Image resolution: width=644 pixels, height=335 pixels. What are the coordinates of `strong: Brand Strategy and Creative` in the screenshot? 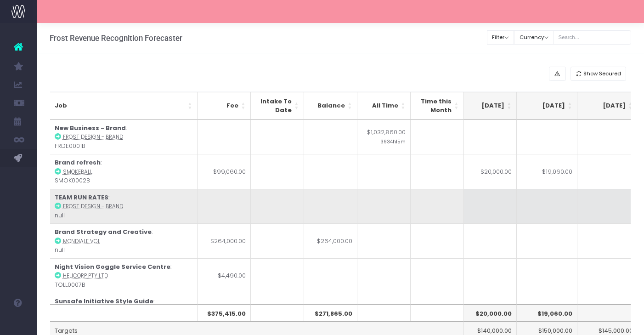 It's located at (103, 232).